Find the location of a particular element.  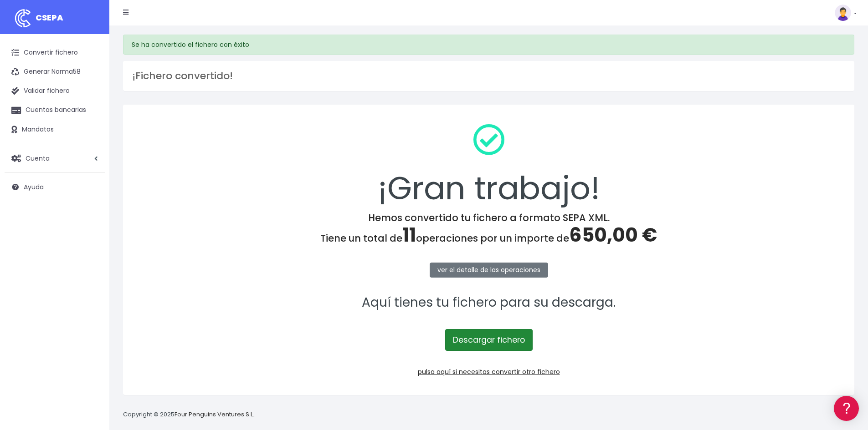

a: Convertir fichero is located at coordinates (55, 53).